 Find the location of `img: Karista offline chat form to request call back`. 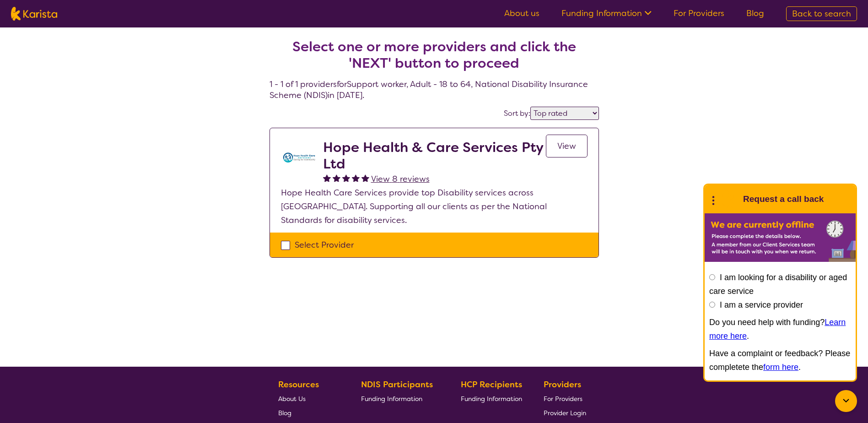

img: Karista offline chat form to request call back is located at coordinates (780, 238).